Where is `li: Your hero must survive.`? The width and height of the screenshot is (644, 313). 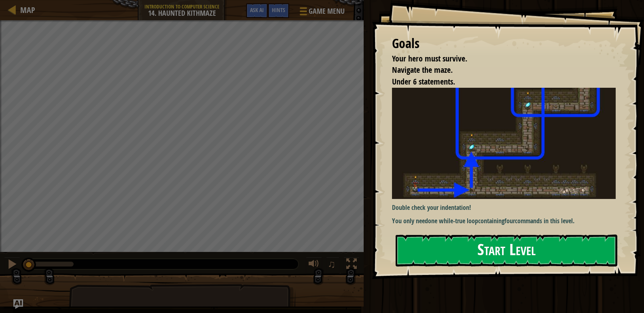 li: Your hero must survive. is located at coordinates (497, 59).